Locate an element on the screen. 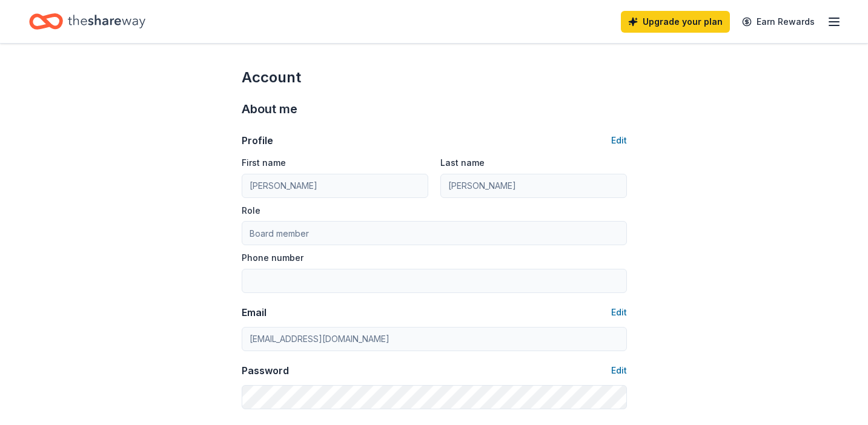 The image size is (868, 425). a: Home is located at coordinates (87, 21).